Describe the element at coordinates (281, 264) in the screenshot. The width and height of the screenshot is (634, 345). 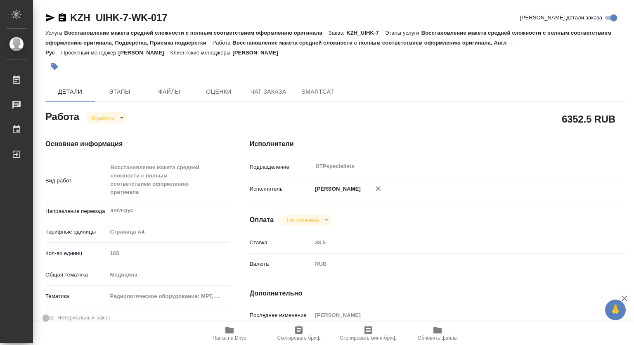
I see `p: Валюта` at that location.